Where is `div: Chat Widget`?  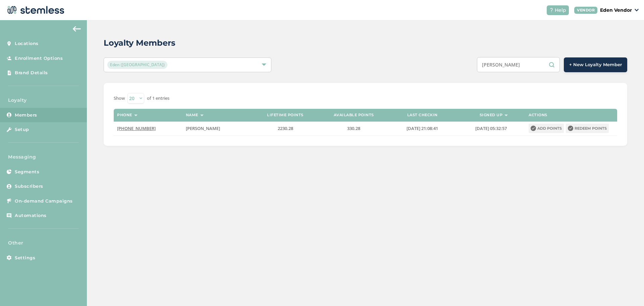 div: Chat Widget is located at coordinates (627, 290).